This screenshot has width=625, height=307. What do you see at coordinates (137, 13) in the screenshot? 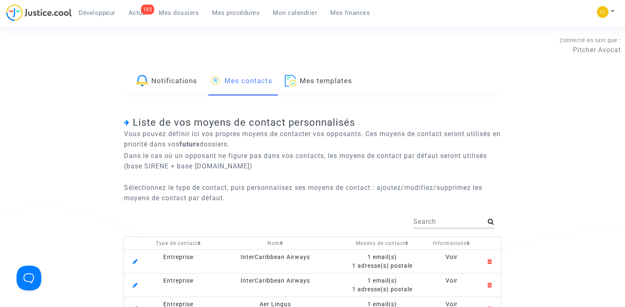
I see `a: 192Actus` at bounding box center [137, 13].